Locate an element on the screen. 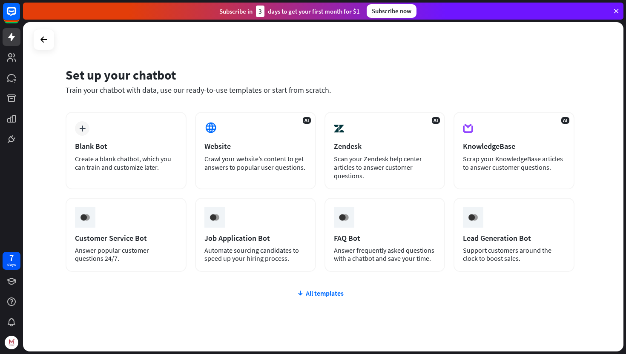 Image resolution: width=626 pixels, height=354 pixels. div: Website is located at coordinates (256, 146).